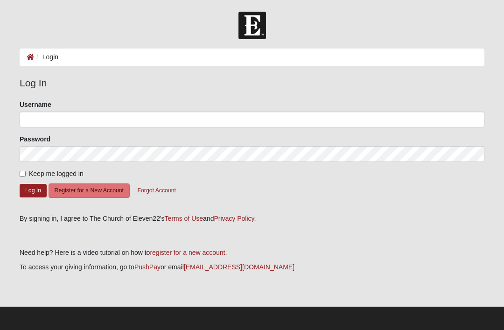 This screenshot has width=504, height=330. I want to click on button: Log In, so click(33, 190).